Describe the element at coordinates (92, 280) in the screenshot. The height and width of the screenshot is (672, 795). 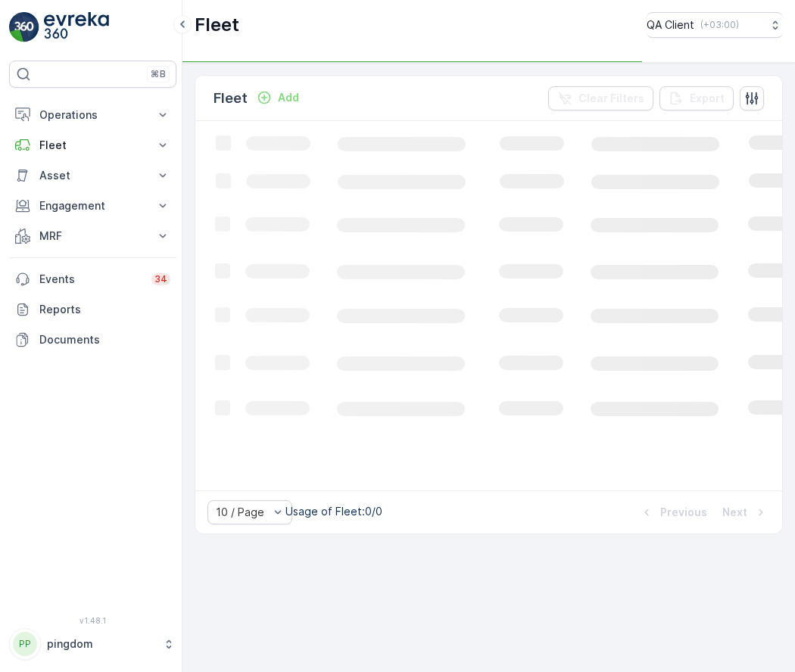
I see `a: Events34` at that location.